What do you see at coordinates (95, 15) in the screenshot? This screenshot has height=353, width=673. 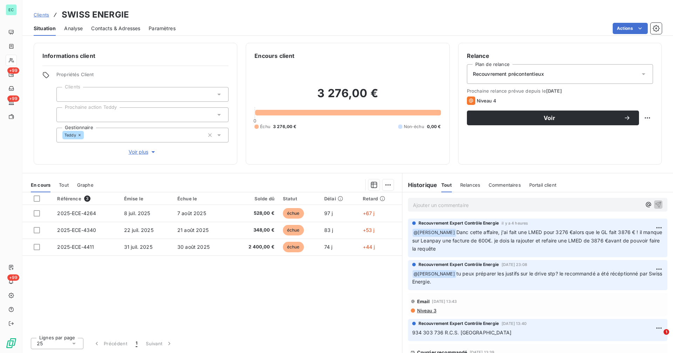 I see `h3: SWISS ENERGIE` at bounding box center [95, 15].